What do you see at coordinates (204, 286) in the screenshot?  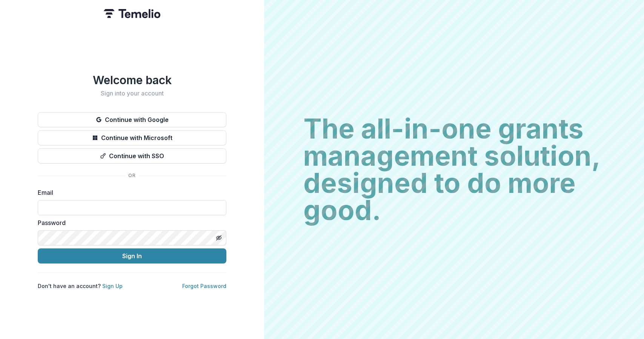 I see `a: Forgot Password` at bounding box center [204, 286].